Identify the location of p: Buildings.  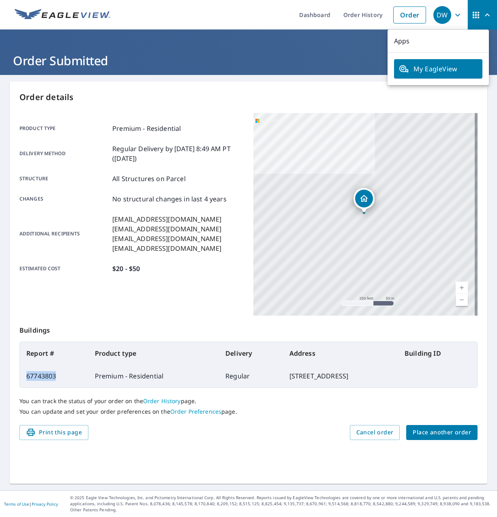
(248, 329).